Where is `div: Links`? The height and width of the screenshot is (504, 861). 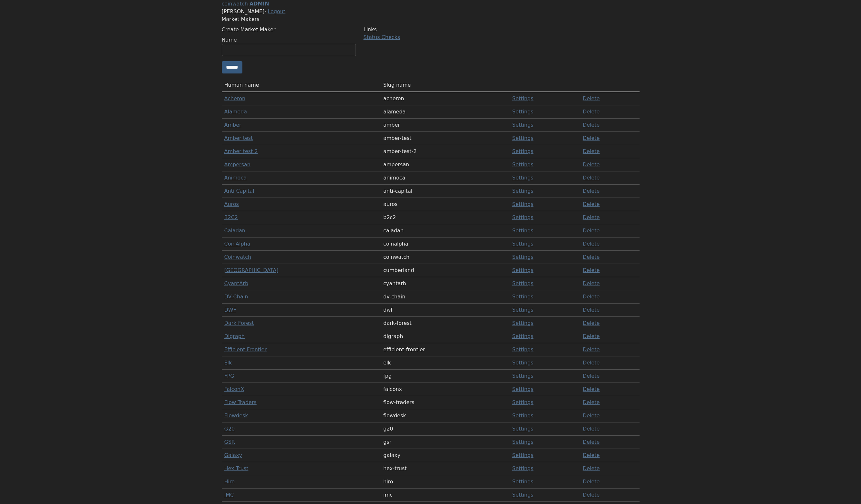
div: Links is located at coordinates (430, 30).